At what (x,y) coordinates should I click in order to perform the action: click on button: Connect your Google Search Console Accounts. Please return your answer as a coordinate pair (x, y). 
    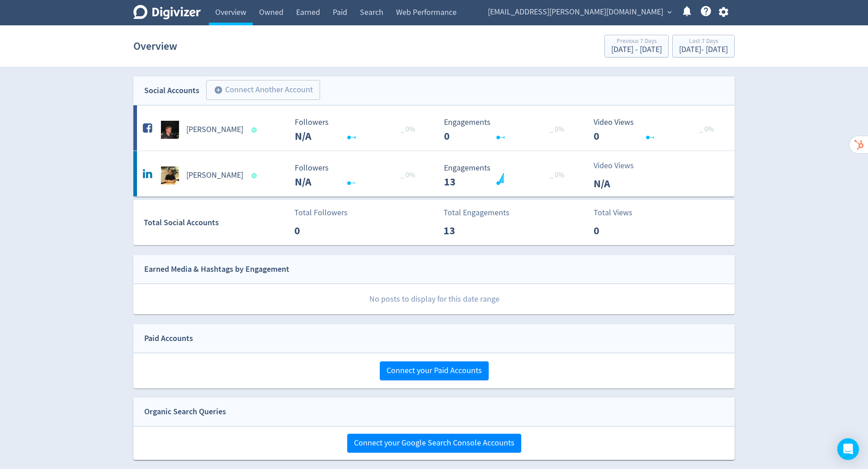
    Looking at the image, I should click on (434, 444).